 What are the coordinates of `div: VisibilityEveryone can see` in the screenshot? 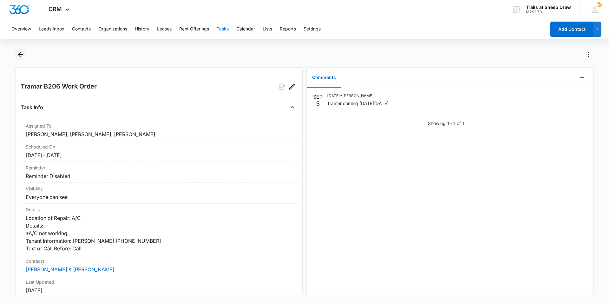 It's located at (159, 193).